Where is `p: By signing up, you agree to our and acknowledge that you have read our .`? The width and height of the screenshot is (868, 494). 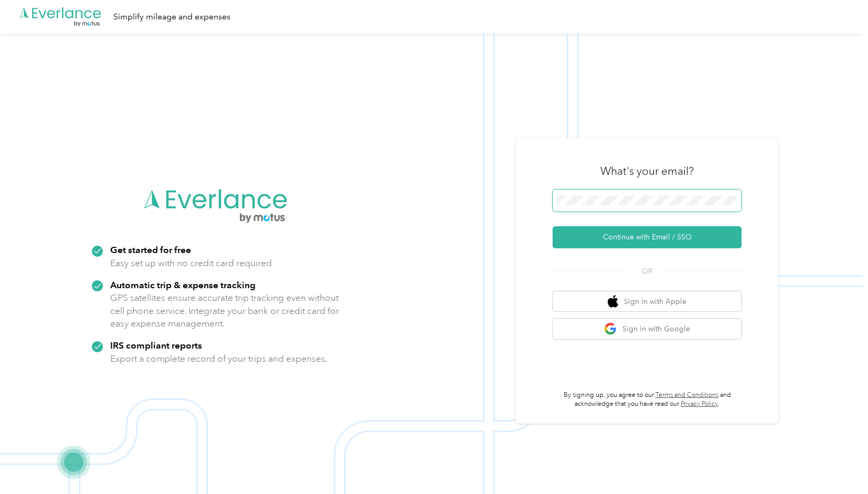
p: By signing up, you agree to our and acknowledge that you have read our . is located at coordinates (647, 399).